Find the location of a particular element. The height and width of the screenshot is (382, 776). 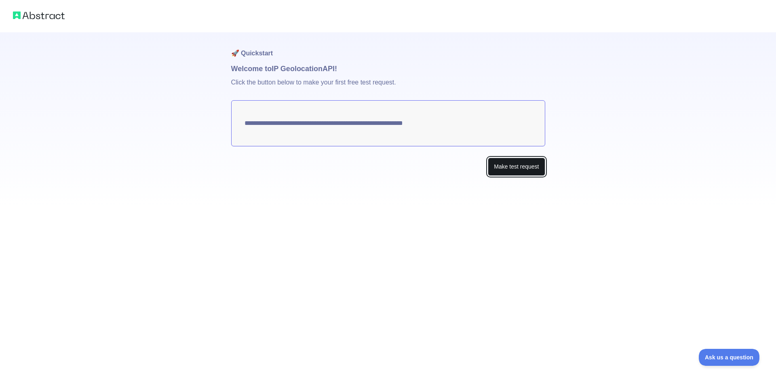

p: Click the button below to make your first free test request. is located at coordinates (388, 87).